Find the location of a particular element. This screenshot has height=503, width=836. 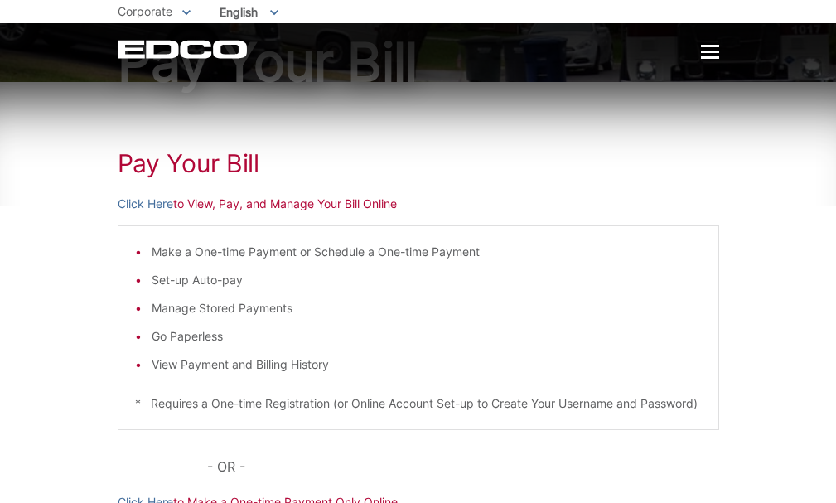

li: Manage Stored Payments is located at coordinates (427, 308).